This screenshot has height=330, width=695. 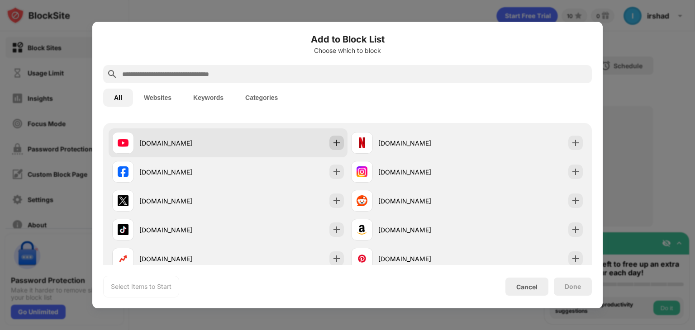 I want to click on div: Select Items to Start, so click(x=141, y=287).